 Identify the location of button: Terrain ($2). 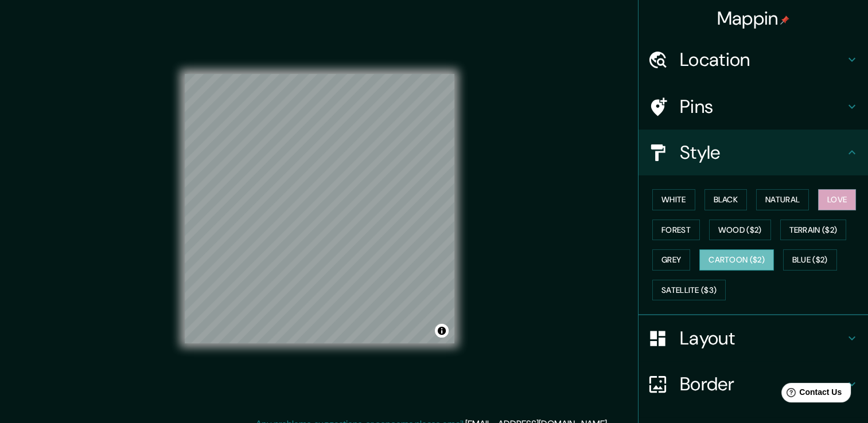
(814, 230).